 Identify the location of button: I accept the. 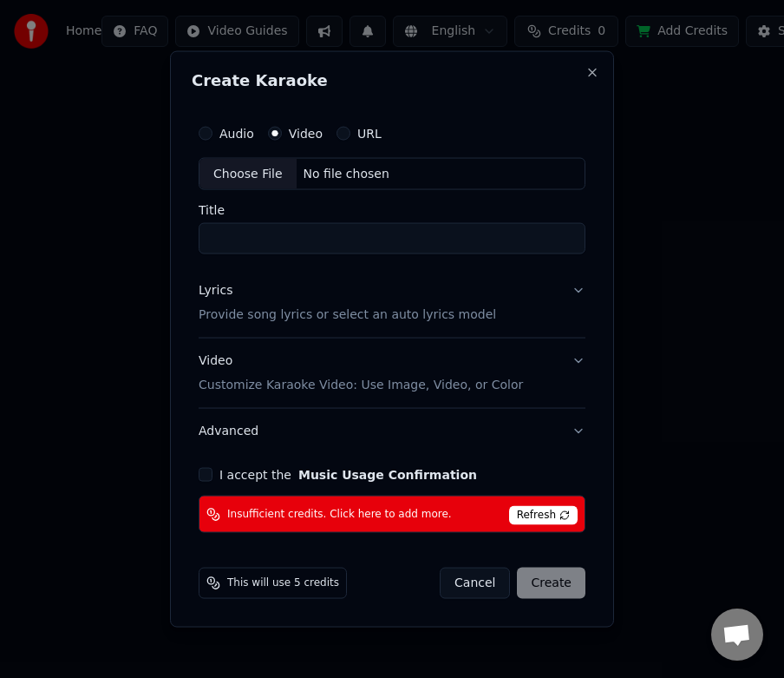
(388, 475).